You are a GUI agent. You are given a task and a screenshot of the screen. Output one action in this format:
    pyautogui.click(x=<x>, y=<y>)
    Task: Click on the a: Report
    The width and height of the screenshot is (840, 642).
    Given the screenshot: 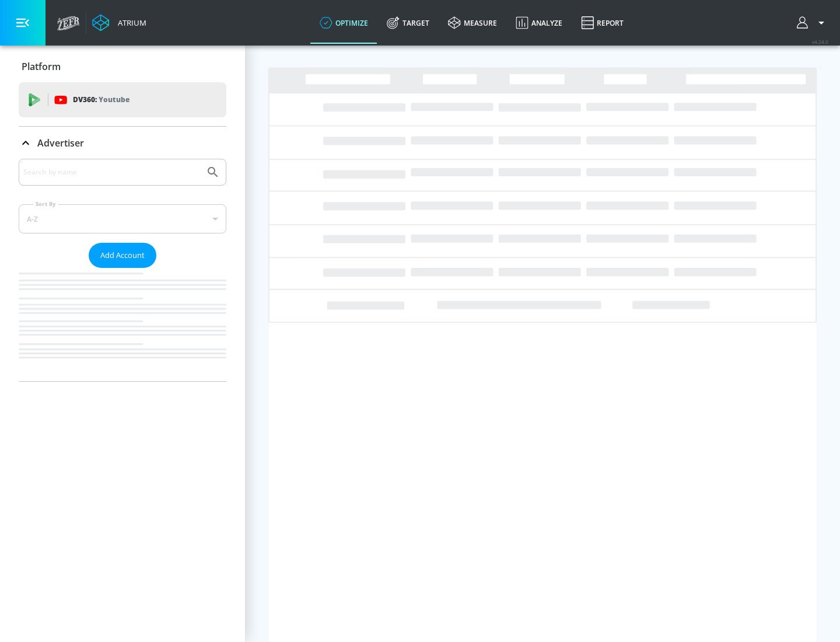 What is the action you would take?
    pyautogui.click(x=602, y=23)
    